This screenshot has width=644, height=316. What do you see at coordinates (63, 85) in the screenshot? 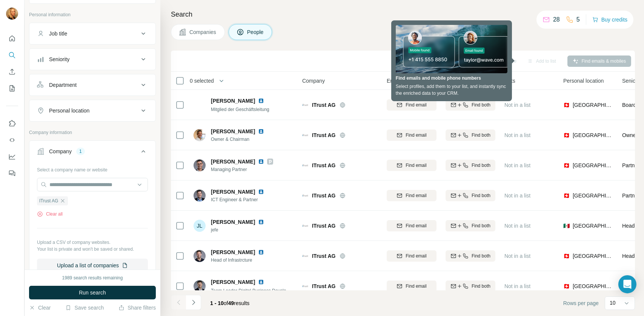
I see `div: Department` at bounding box center [63, 85].